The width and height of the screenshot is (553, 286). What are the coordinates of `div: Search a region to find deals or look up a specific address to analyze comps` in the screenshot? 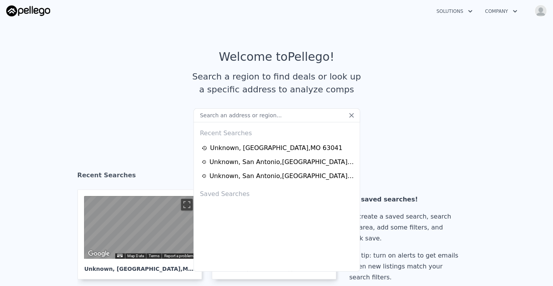 It's located at (277, 83).